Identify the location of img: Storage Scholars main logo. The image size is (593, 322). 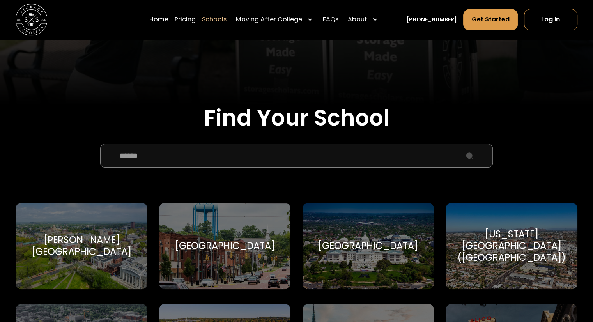
(31, 19).